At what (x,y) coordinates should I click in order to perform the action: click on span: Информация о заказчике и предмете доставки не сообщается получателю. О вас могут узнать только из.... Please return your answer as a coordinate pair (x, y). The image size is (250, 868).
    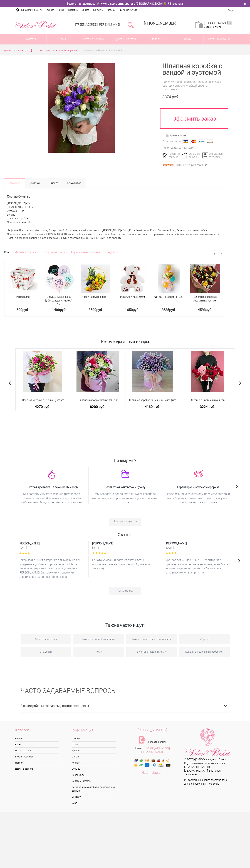
    Looking at the image, I should click on (198, 498).